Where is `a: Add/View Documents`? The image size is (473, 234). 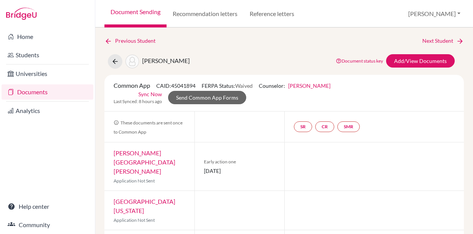 a: Add/View Documents is located at coordinates (421, 61).